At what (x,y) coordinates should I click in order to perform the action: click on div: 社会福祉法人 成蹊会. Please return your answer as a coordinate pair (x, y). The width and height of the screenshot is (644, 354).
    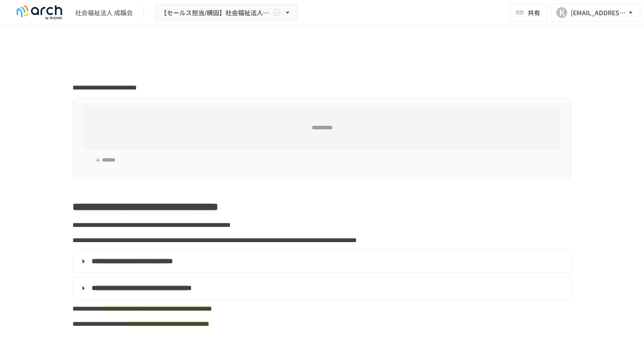
    Looking at the image, I should click on (103, 13).